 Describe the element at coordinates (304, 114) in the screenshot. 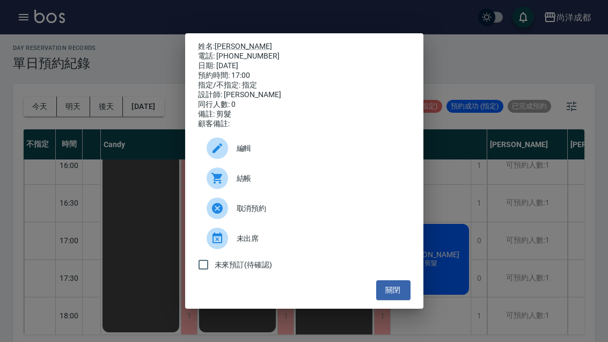

I see `div: 備註: 剪髮` at that location.